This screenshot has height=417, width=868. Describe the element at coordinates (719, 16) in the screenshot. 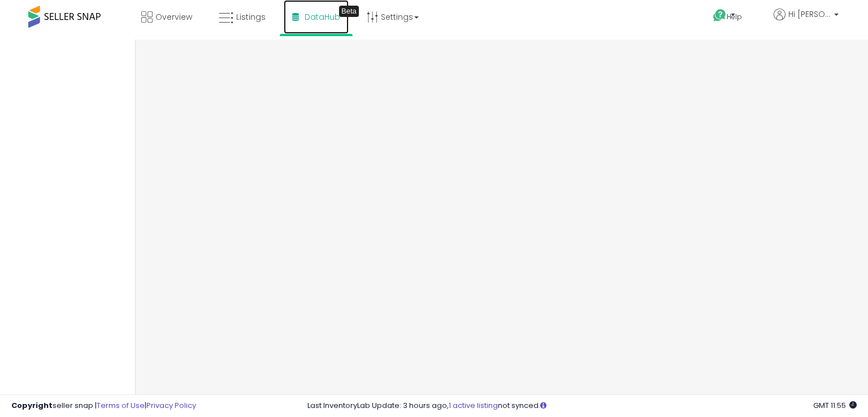

I see `i: Get Help` at that location.